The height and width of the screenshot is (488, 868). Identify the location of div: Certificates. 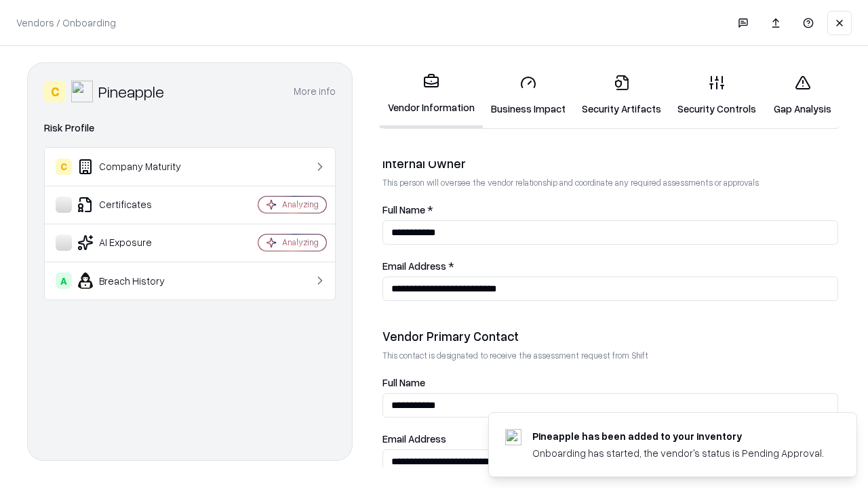
(137, 204).